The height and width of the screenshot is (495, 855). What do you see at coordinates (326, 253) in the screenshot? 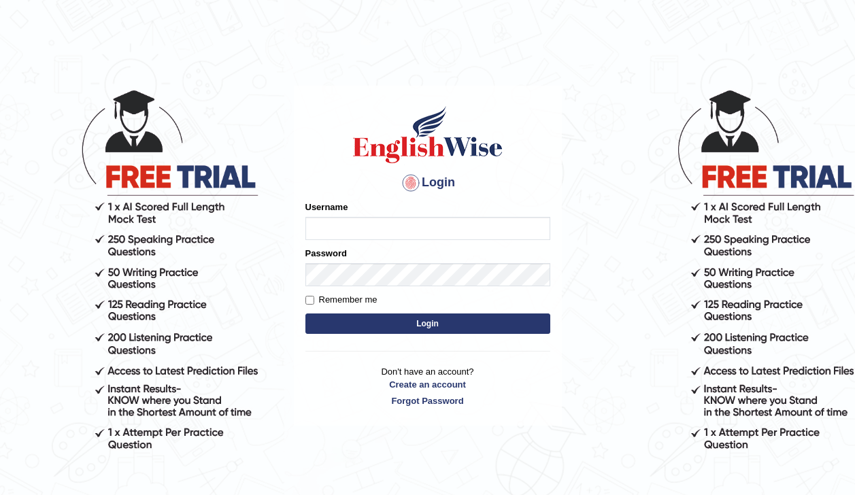
I see `label: Password` at bounding box center [326, 253].